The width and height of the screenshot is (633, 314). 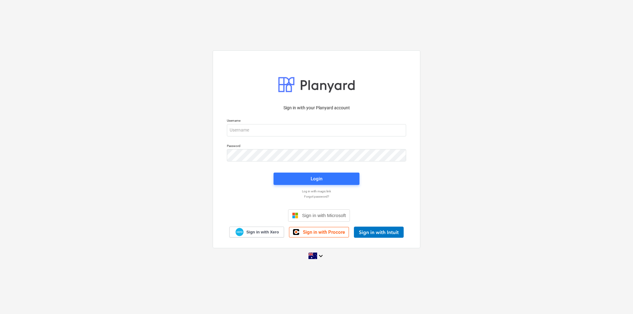 I want to click on input: Username, so click(x=317, y=130).